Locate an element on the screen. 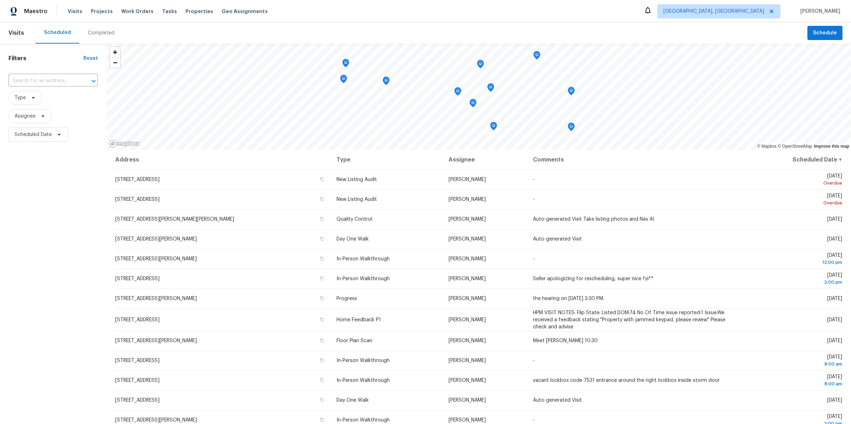 This screenshot has height=424, width=851. span: Schedule is located at coordinates (824, 33).